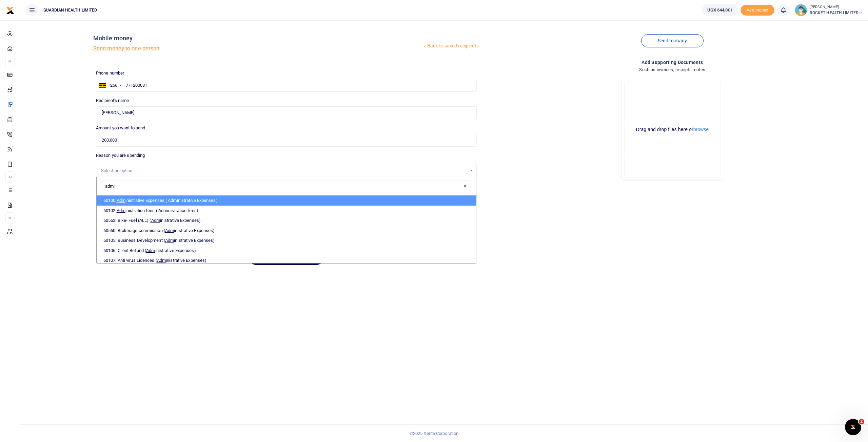 The image size is (868, 442). Describe the element at coordinates (720, 10) in the screenshot. I see `a: UGX 644,001` at that location.